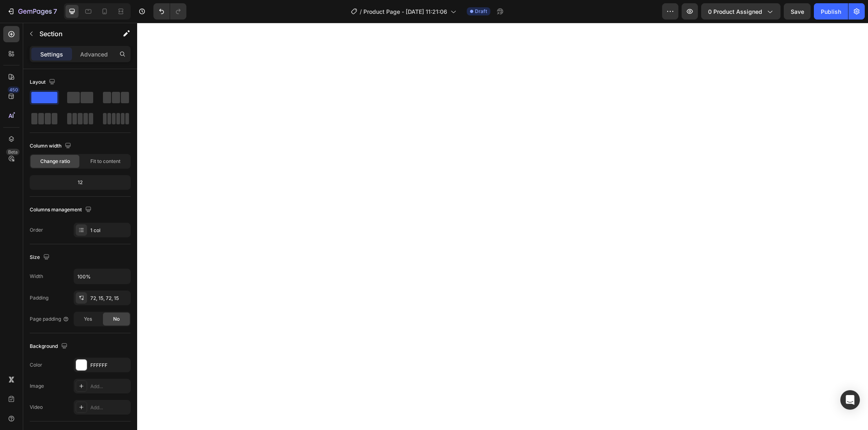 The image size is (868, 430). I want to click on span: Change ratio, so click(55, 162).